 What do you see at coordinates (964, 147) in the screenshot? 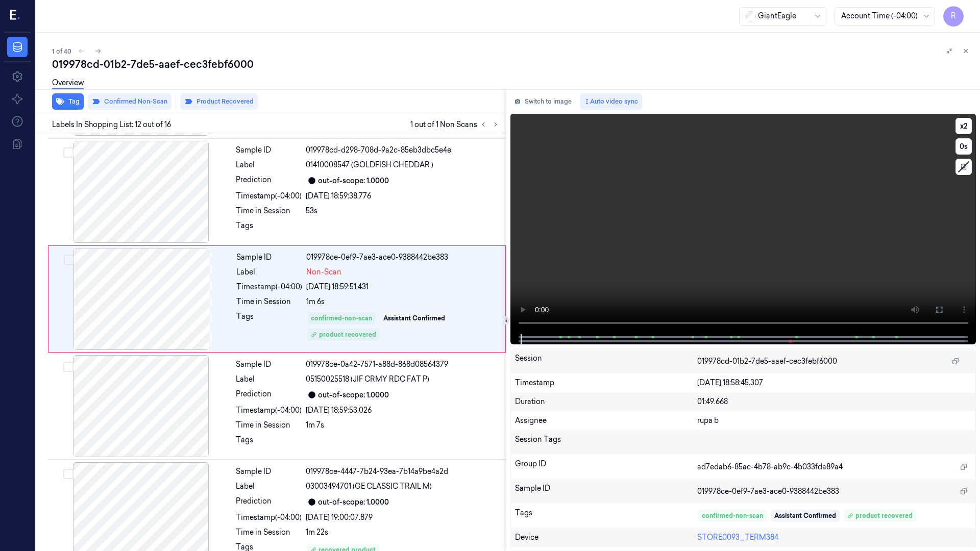
I see `button: 0s` at bounding box center [964, 147].